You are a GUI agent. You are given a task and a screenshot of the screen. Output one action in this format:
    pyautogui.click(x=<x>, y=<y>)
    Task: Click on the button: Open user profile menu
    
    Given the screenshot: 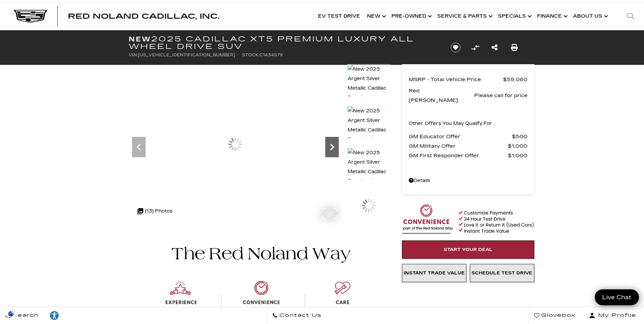 What is the action you would take?
    pyautogui.click(x=613, y=315)
    